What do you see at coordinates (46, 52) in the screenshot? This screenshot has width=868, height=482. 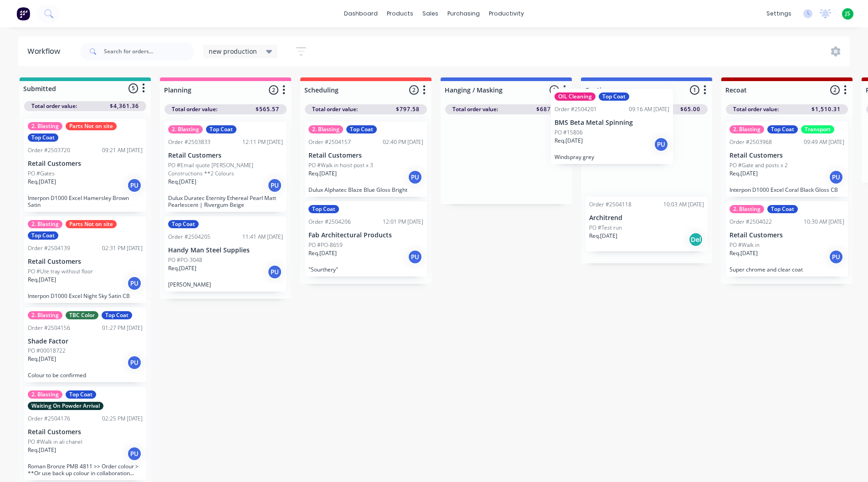 I see `div: Workflow` at bounding box center [46, 52].